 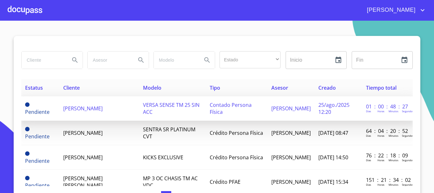 What do you see at coordinates (215, 88) in the screenshot?
I see `span: Tipo` at bounding box center [215, 88].